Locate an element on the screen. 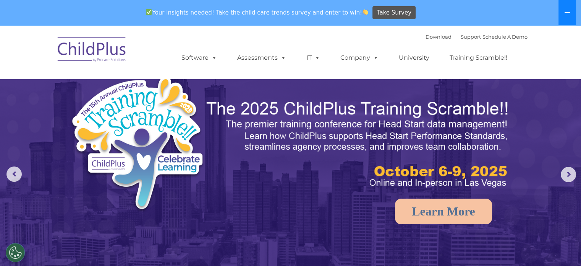 The image size is (581, 266). button: Cookies Settings is located at coordinates (15, 252).